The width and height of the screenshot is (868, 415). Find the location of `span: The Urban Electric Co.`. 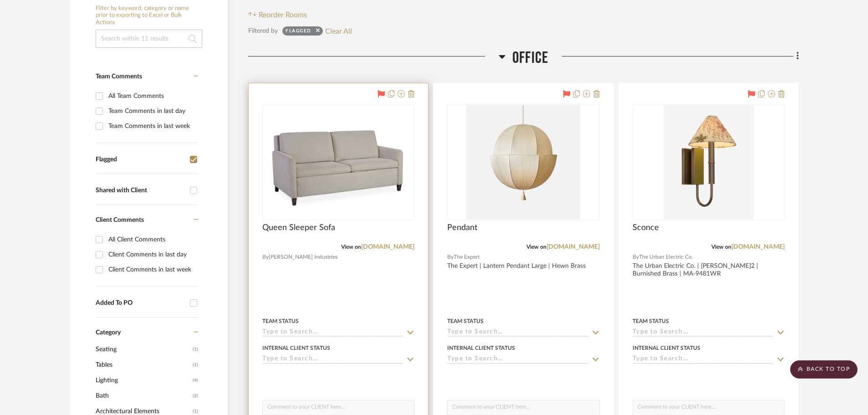

span: The Urban Electric Co. is located at coordinates (666, 257).